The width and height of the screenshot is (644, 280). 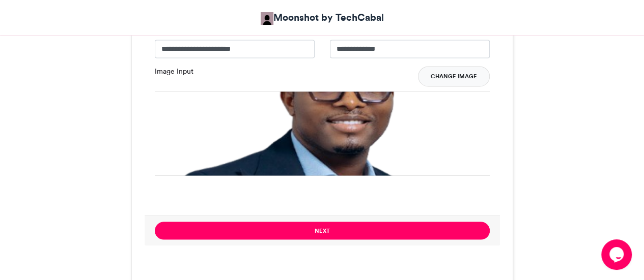 What do you see at coordinates (174, 71) in the screenshot?
I see `label: Image Input` at bounding box center [174, 71].